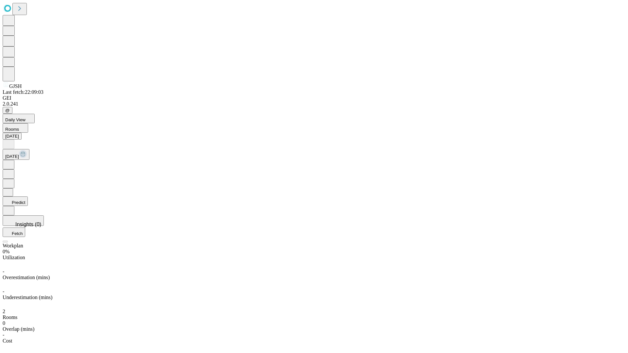 This screenshot has height=353, width=628. I want to click on button: Daily View, so click(19, 118).